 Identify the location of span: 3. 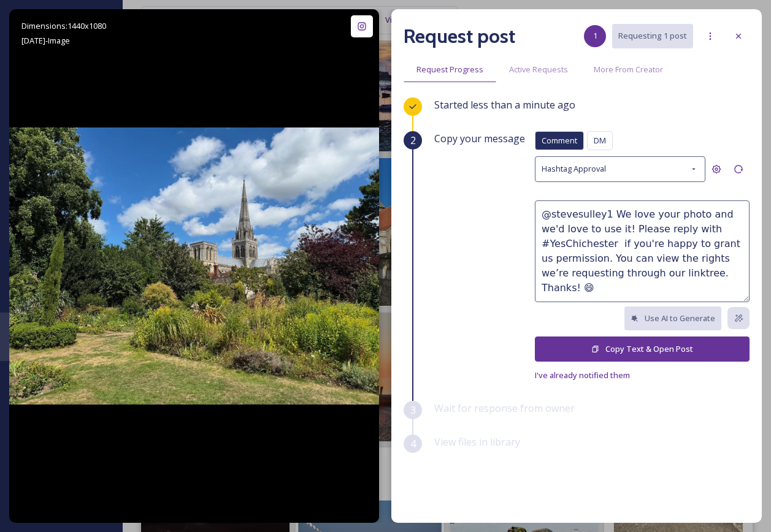
(413, 410).